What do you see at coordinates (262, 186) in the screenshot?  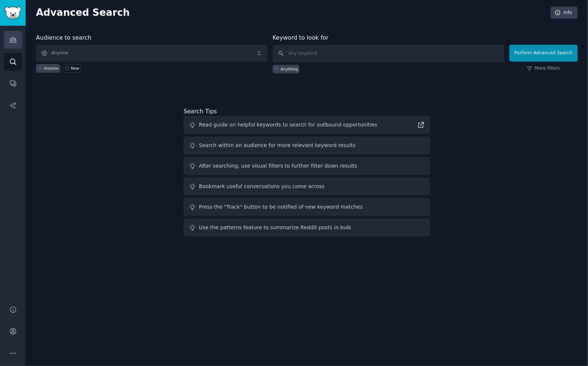 I see `div: Bookmark useful conversations you come across` at bounding box center [262, 186].